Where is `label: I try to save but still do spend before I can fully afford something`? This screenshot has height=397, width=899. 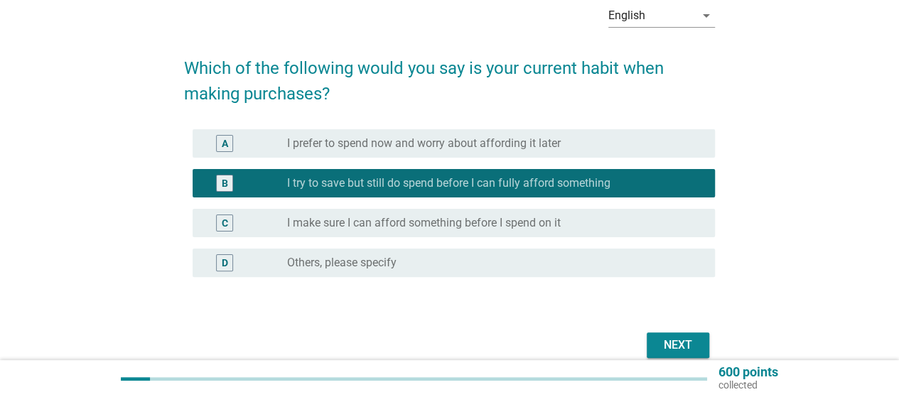
label: I try to save but still do spend before I can fully afford something is located at coordinates (449, 183).